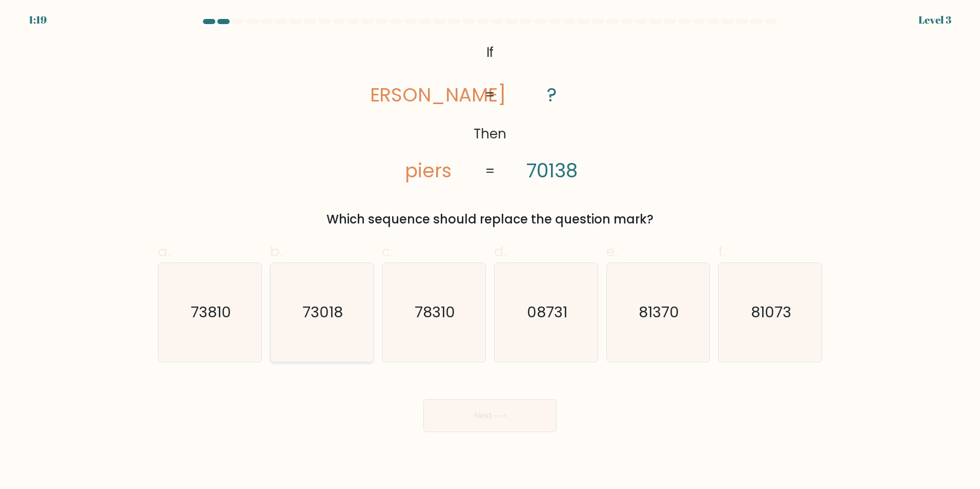  Describe the element at coordinates (323, 312) in the screenshot. I see `text: 73018` at that location.